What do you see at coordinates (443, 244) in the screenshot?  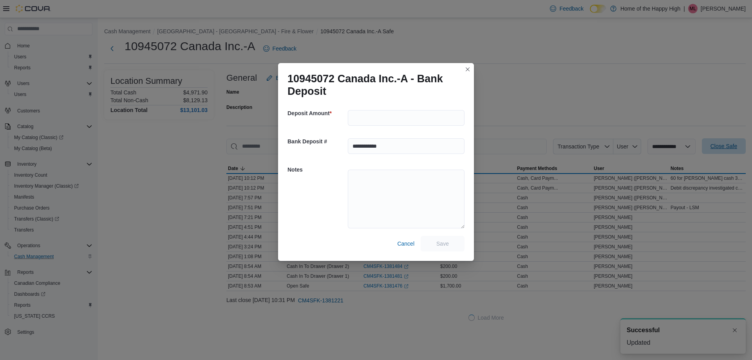 I see `span: Save` at bounding box center [443, 244].